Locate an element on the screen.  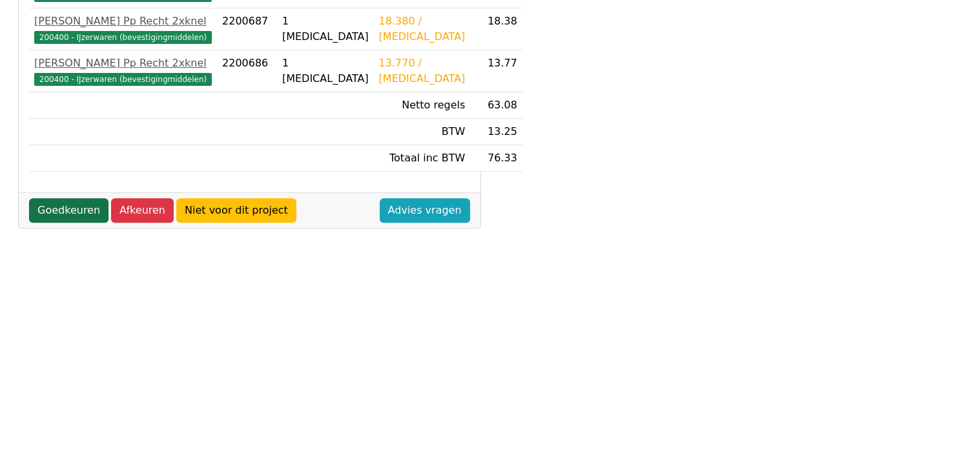
td: 76.33 is located at coordinates (496, 158).